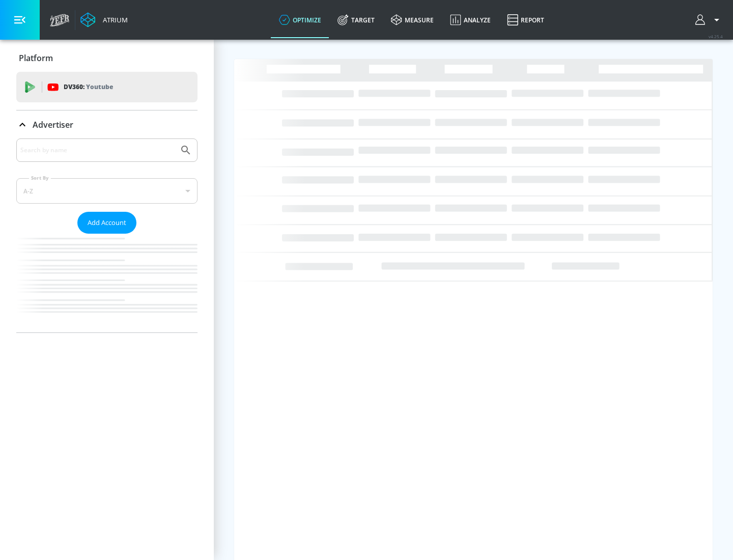 This screenshot has height=560, width=733. Describe the element at coordinates (525, 20) in the screenshot. I see `a: Report` at that location.